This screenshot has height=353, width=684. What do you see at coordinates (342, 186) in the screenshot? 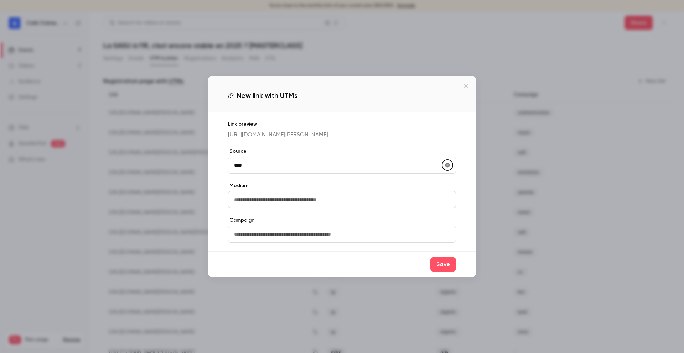
I see `label: Medium` at bounding box center [342, 186].